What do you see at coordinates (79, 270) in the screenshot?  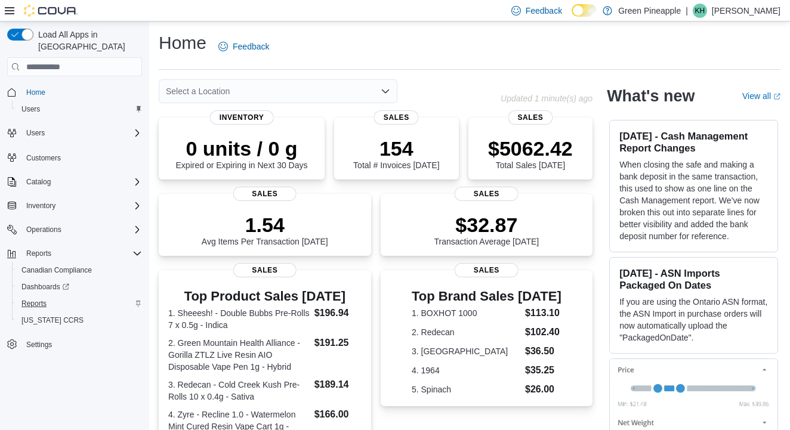 I see `button: Canadian Compliance` at bounding box center [79, 270].